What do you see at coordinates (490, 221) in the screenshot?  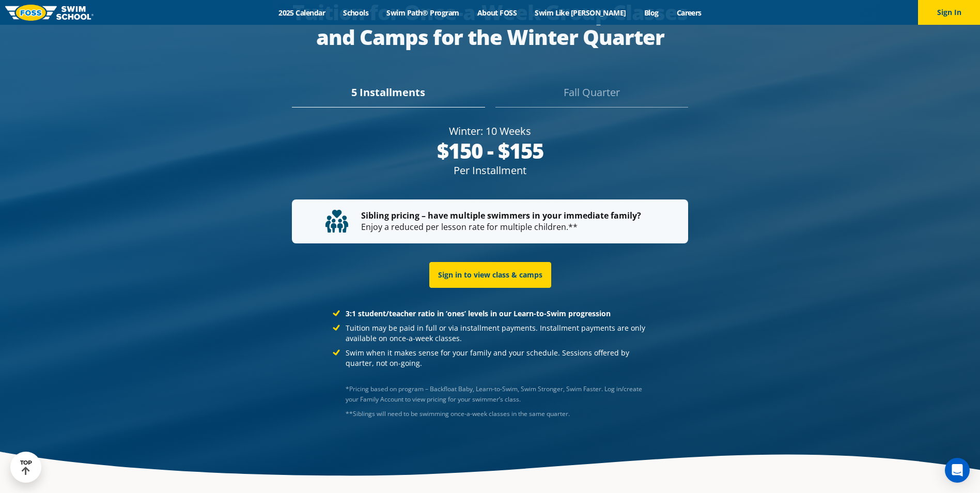 I see `p: Enjoy a reduced per lesson rate for multiple children.**` at bounding box center [490, 221].